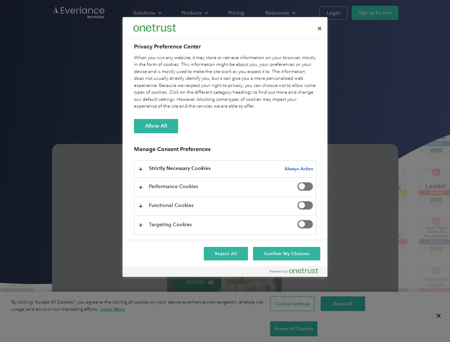  I want to click on button: Allow All, so click(156, 126).